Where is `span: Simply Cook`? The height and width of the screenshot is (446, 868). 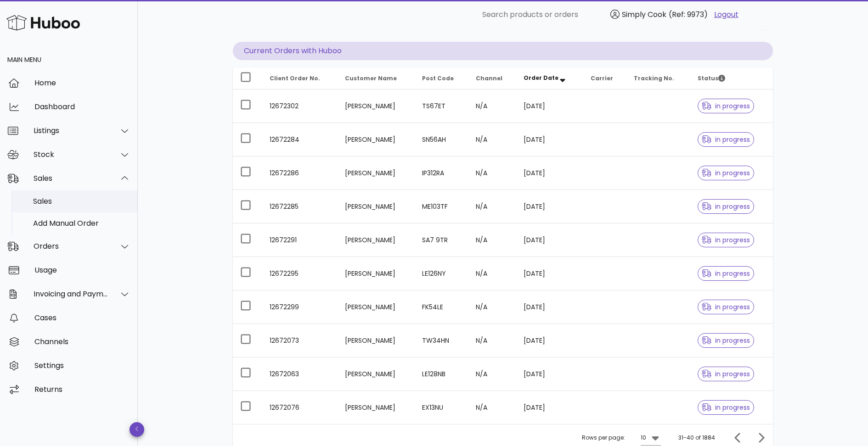 span: Simply Cook is located at coordinates (644, 14).